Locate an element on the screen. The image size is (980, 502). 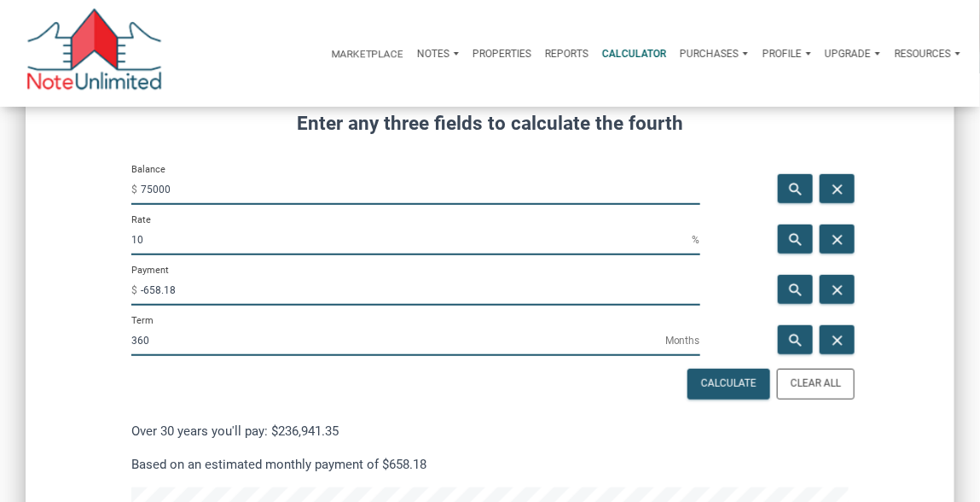
p: Based on an estimated monthly payment of $658.18 is located at coordinates (490, 464).